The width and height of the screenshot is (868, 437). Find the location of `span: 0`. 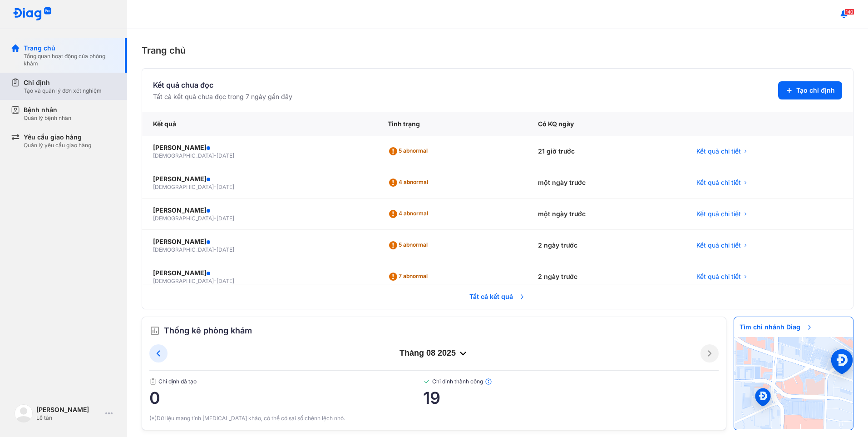

span: 0 is located at coordinates (286, 398).